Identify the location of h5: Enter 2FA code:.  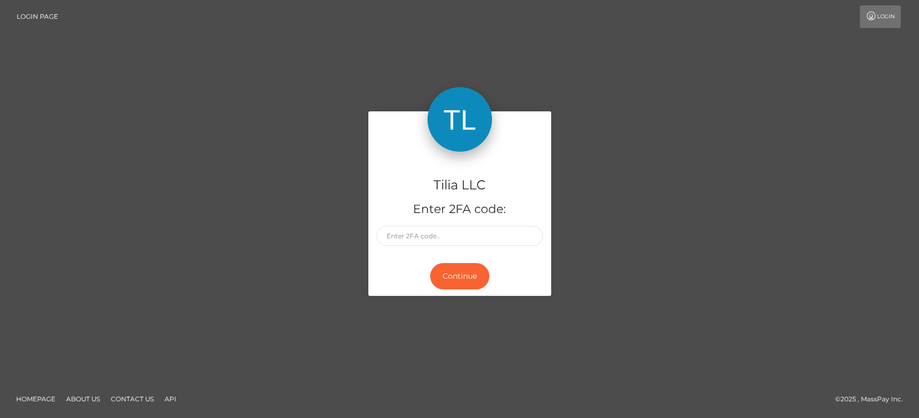
(460, 209).